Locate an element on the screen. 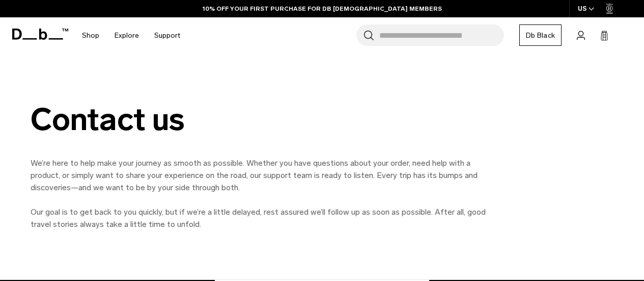  p: Our goal is to get back to you quickly, but if we’re a little delayed, rest assured we’ll follow ... is located at coordinates (260, 218).